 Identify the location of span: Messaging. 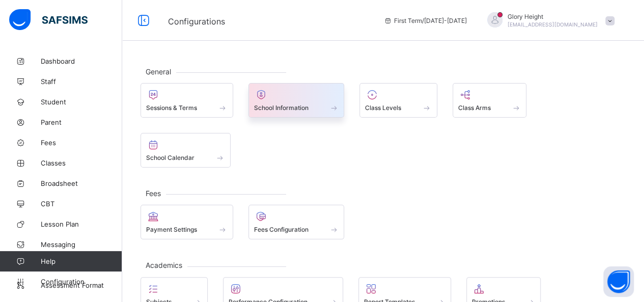
(81, 245).